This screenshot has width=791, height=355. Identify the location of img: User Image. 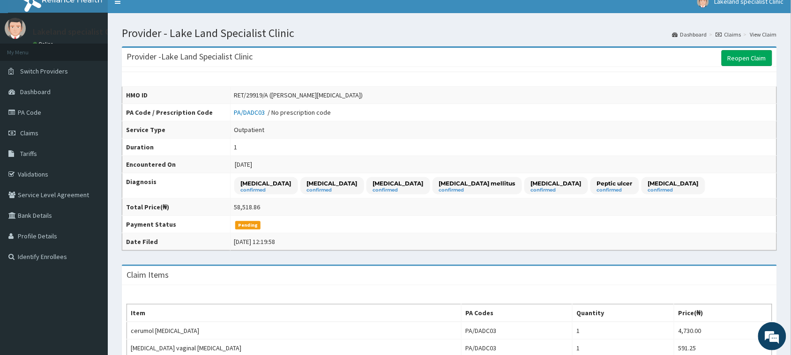
(15, 28).